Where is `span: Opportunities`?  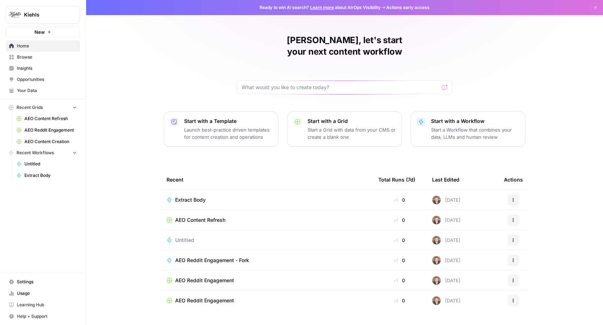
span: Opportunities is located at coordinates (47, 79).